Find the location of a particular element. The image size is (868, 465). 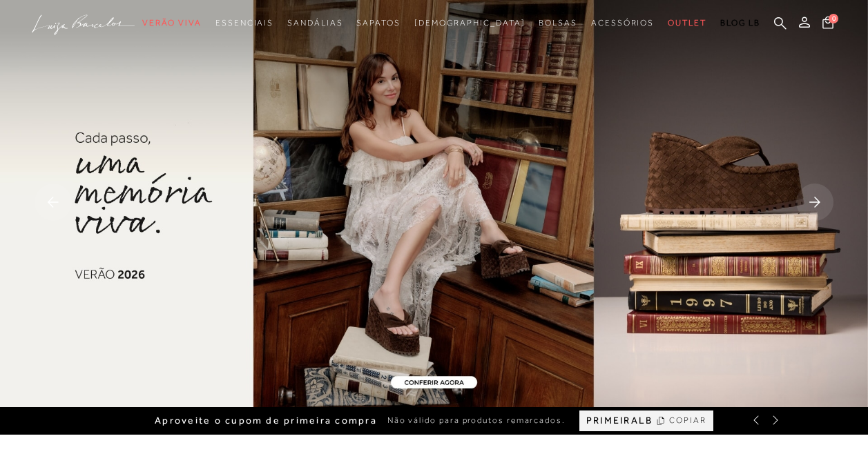

span: Bolsas is located at coordinates (558, 23).